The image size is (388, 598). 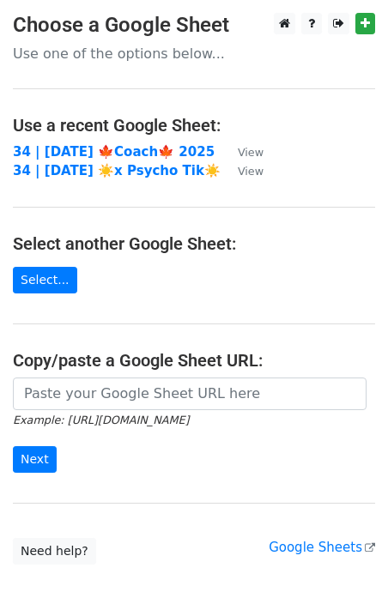 I want to click on h4: Select another Google Sheet:, so click(x=194, y=244).